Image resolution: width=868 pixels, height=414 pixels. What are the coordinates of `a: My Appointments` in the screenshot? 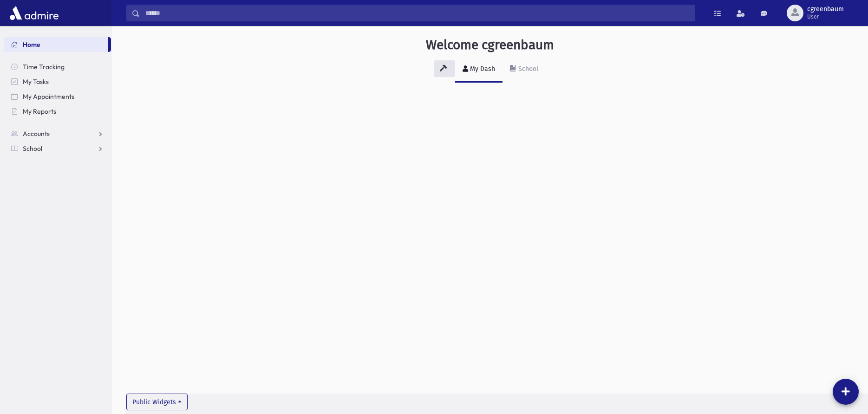 It's located at (57, 96).